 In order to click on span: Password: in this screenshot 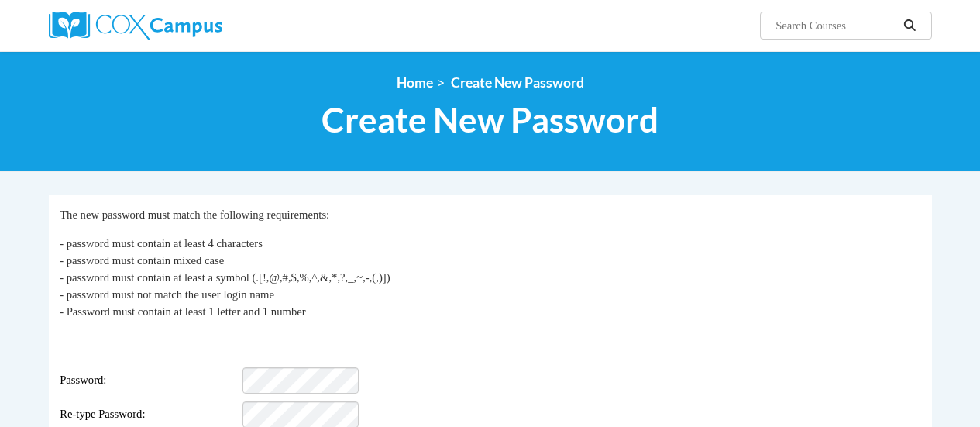, I will do `click(149, 381)`.